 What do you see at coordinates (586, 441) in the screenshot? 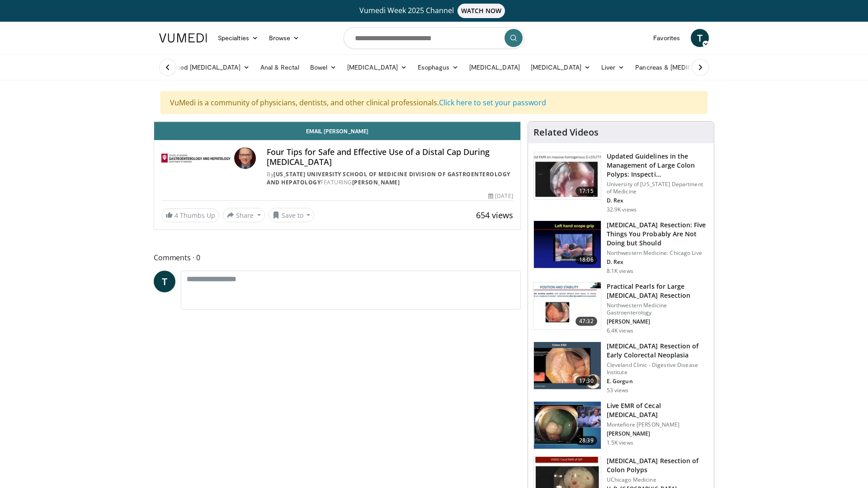
I see `span: 28:39` at bounding box center [586, 441].